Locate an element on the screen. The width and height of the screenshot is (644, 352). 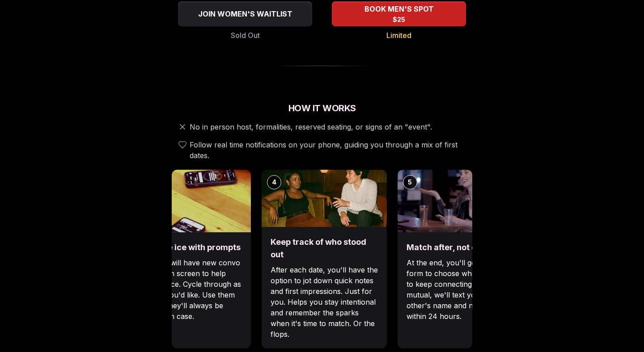
span: Limited is located at coordinates (399, 36).